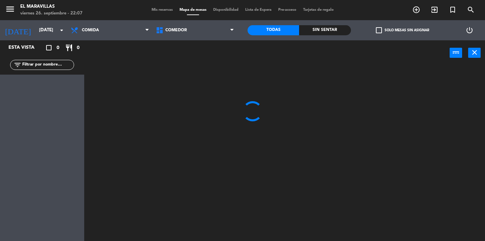 This screenshot has height=241, width=485. Describe the element at coordinates (69, 48) in the screenshot. I see `i: restaurant` at that location.